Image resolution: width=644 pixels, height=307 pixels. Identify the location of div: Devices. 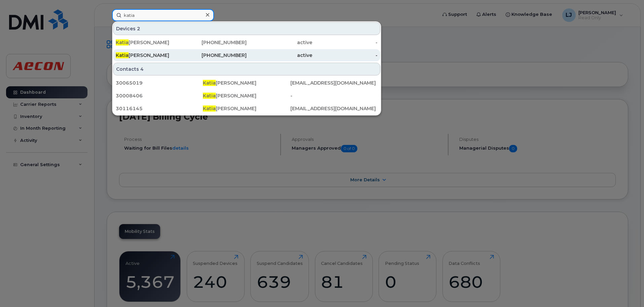
(247, 29).